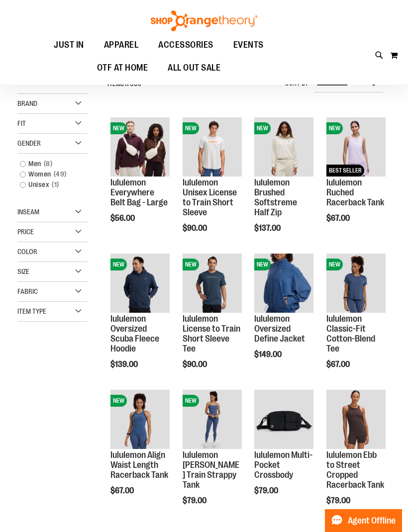  What do you see at coordinates (125, 365) in the screenshot?
I see `span: $139.00` at bounding box center [125, 365].